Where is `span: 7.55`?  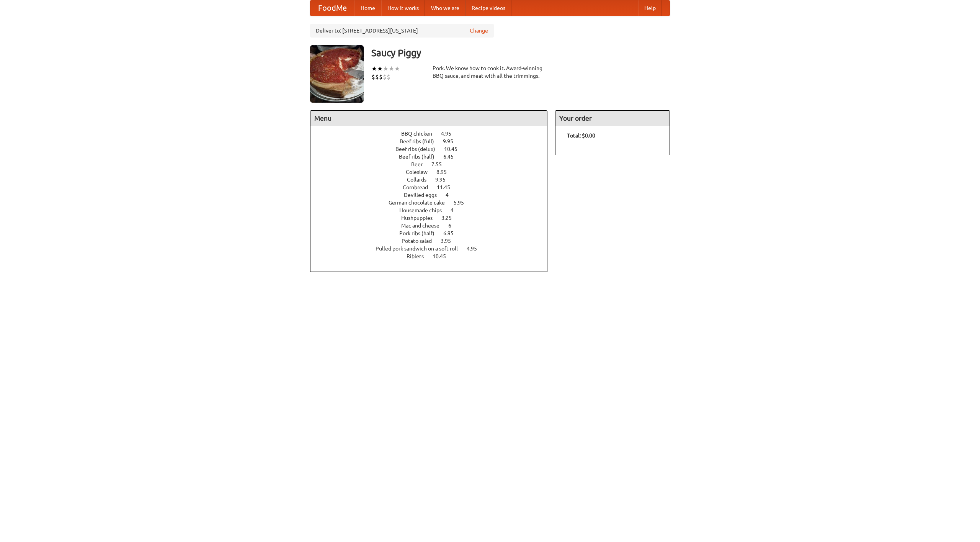 span: 7.55 is located at coordinates (440, 164).